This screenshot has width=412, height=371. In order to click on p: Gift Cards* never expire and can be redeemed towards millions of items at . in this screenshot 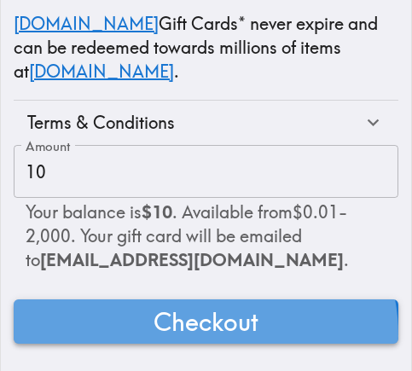, I will do `click(206, 48)`.